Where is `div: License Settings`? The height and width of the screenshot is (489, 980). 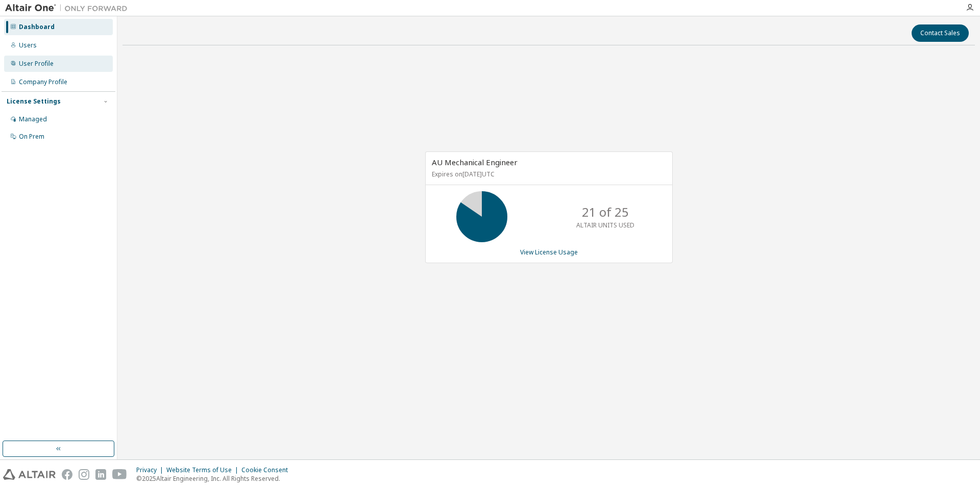 div: License Settings is located at coordinates (34, 102).